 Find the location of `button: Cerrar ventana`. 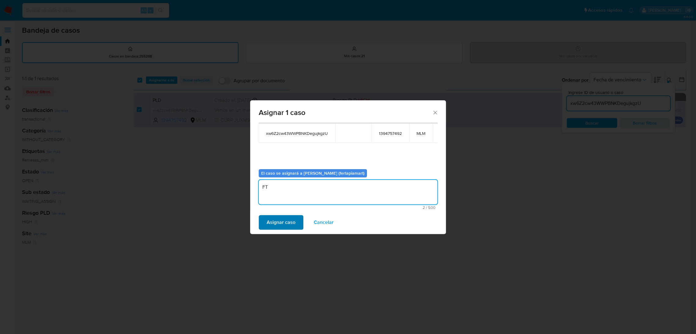

button: Cerrar ventana is located at coordinates (435, 112).